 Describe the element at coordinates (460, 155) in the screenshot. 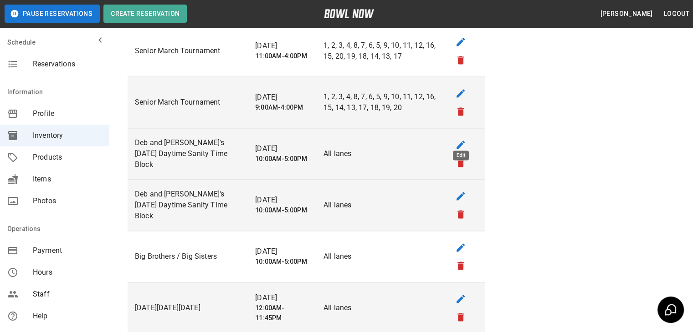

I see `div: Edit` at that location.